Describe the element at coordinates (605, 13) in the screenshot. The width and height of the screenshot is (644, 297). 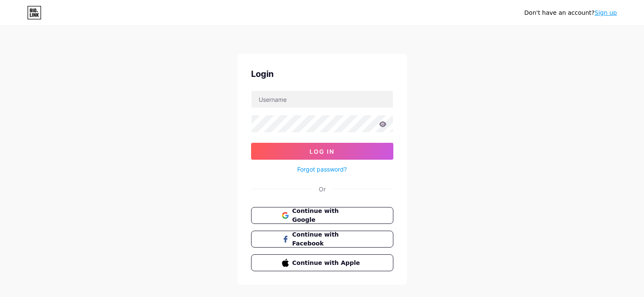
I see `a: Sign up` at that location.